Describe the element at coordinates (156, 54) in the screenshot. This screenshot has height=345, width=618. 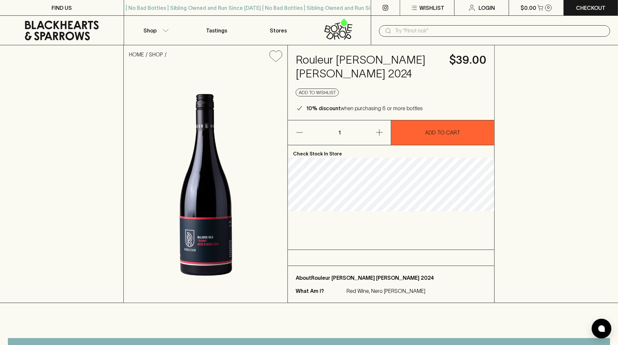
I see `a: SHOP` at that location.